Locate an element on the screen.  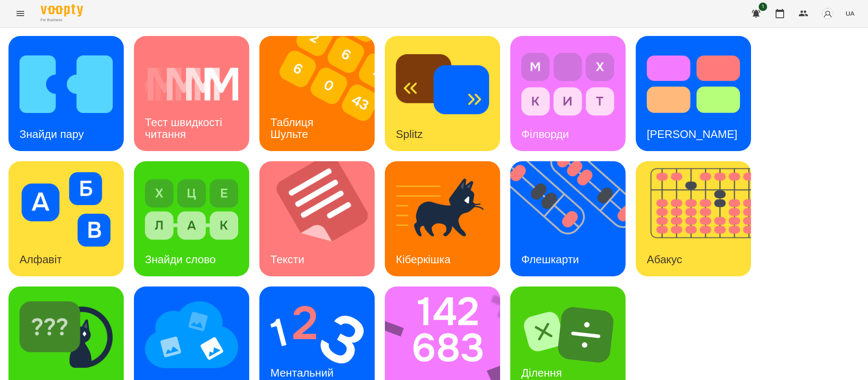
a: SplitzSplitz is located at coordinates (442, 93).